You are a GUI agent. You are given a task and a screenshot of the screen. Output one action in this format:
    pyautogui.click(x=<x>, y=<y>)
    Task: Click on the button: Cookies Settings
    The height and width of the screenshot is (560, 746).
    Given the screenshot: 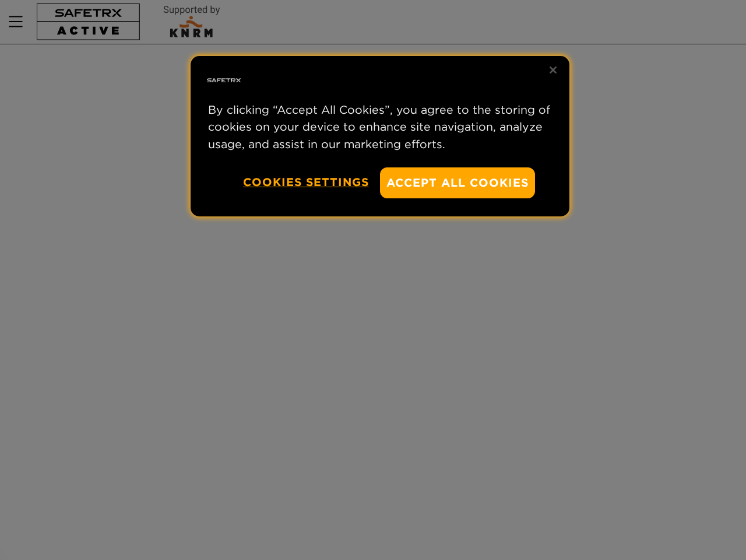 What is the action you would take?
    pyautogui.click(x=306, y=182)
    